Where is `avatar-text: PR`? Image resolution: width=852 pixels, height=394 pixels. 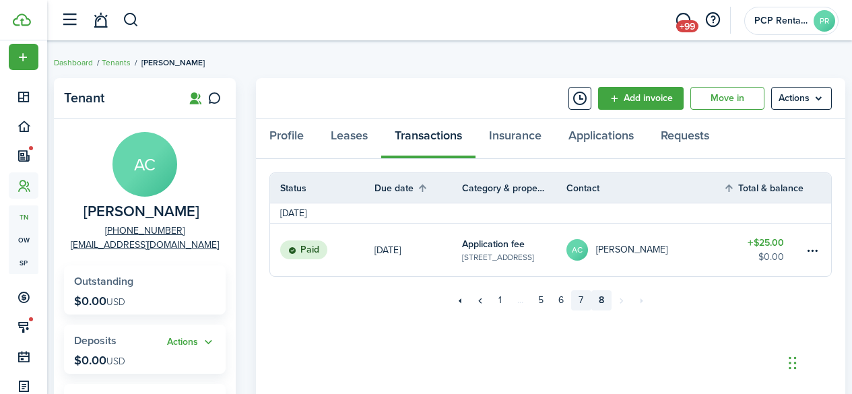 avatar-text: PR is located at coordinates (824, 21).